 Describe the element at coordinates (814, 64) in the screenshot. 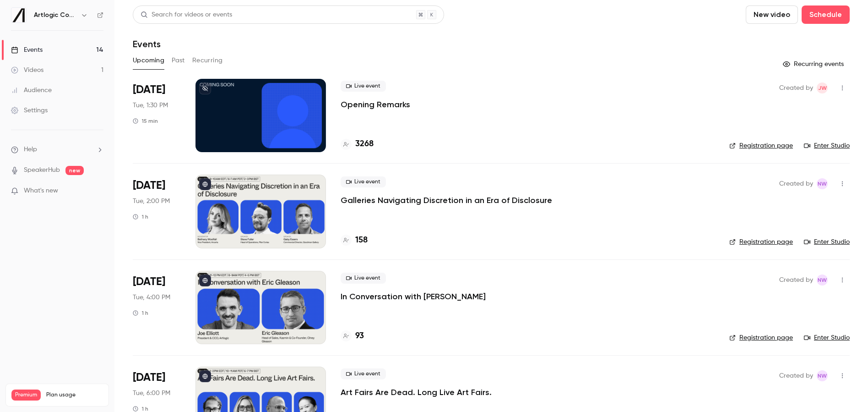

I see `button: Recurring events` at that location.